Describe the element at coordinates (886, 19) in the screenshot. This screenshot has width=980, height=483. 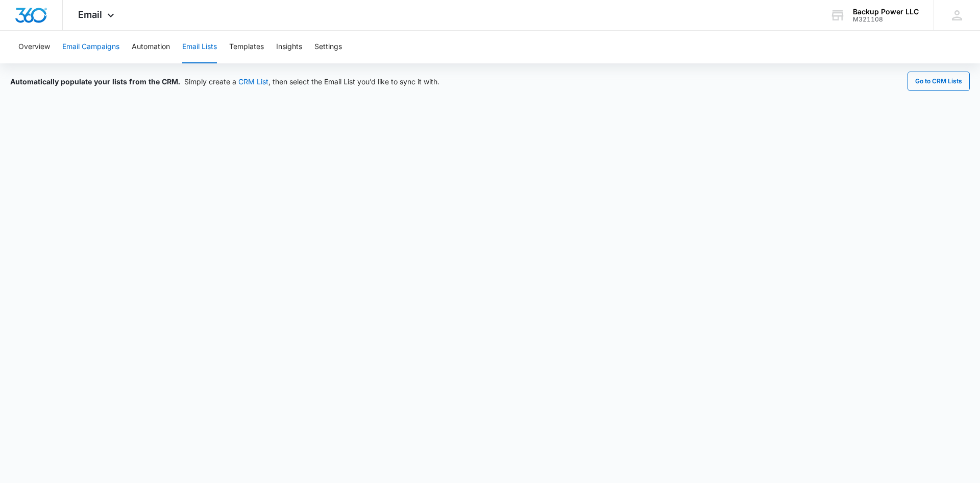
I see `div: account id` at that location.